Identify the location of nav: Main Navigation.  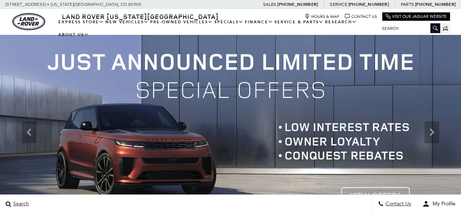
(217, 28).